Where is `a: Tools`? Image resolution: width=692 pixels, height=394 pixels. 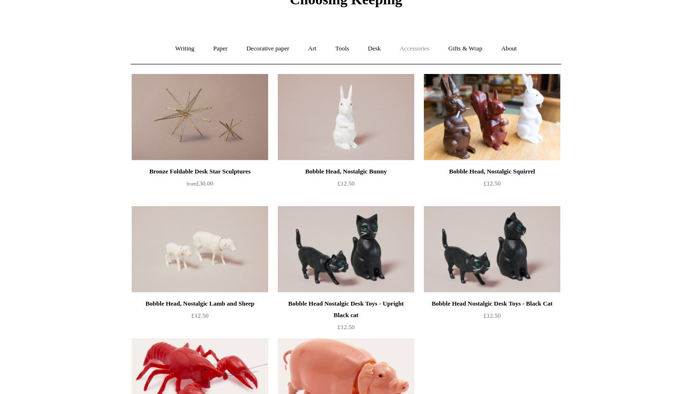
a: Tools is located at coordinates (342, 49).